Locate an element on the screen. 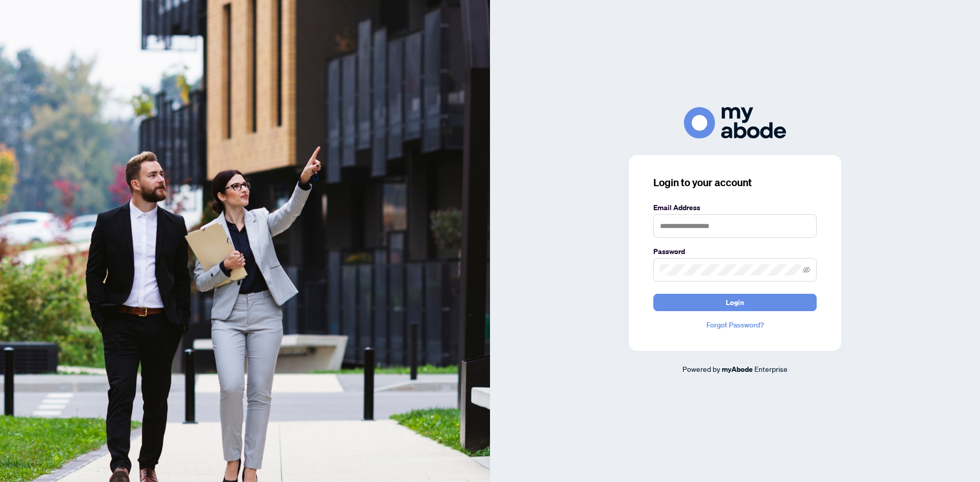 The height and width of the screenshot is (482, 980). a: myAbode is located at coordinates (737, 369).